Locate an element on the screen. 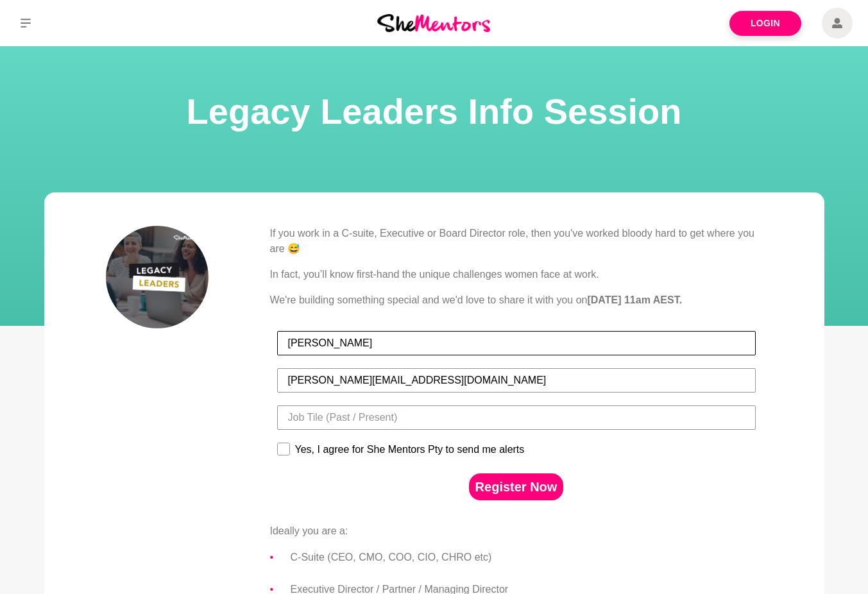  button: Register Now is located at coordinates (516, 487).